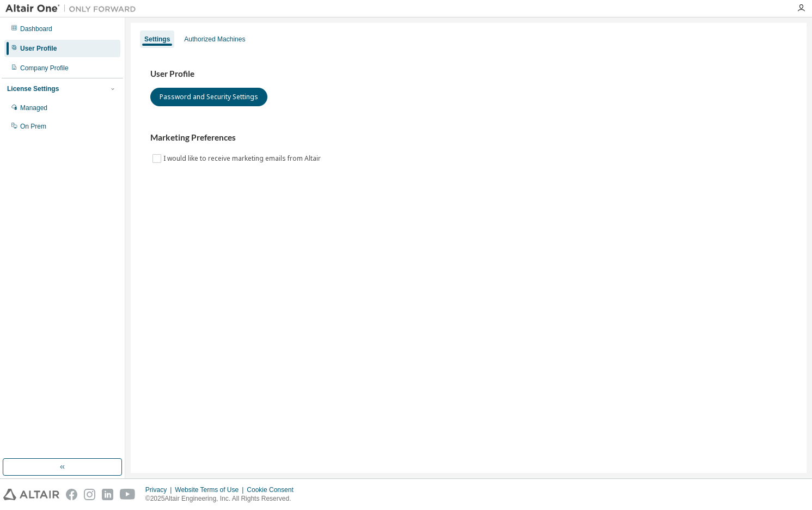 This screenshot has width=812, height=510. What do you see at coordinates (71, 494) in the screenshot?
I see `img: facebook.svg` at bounding box center [71, 494].